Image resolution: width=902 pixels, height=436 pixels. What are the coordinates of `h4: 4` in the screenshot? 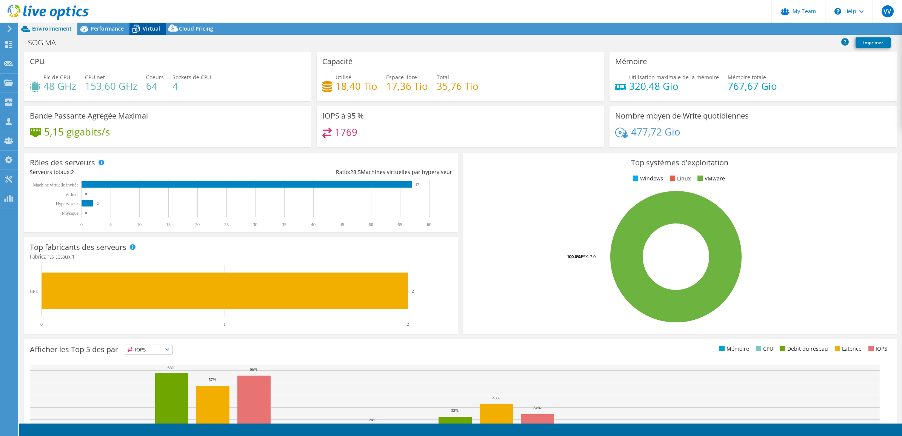 It's located at (192, 86).